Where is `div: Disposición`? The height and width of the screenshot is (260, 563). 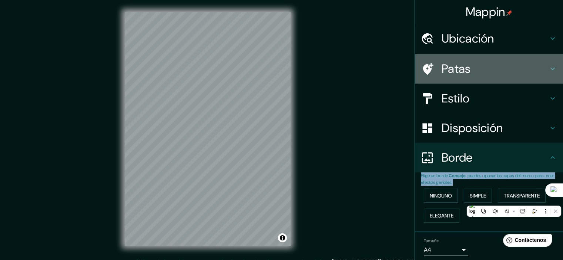
div: Disposición is located at coordinates (489, 128).